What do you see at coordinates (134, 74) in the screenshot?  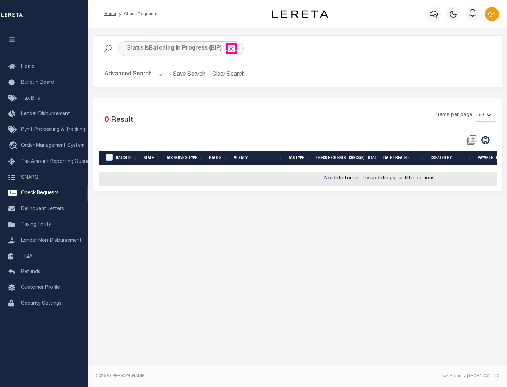 I see `button: Advanced Search` at bounding box center [134, 74].